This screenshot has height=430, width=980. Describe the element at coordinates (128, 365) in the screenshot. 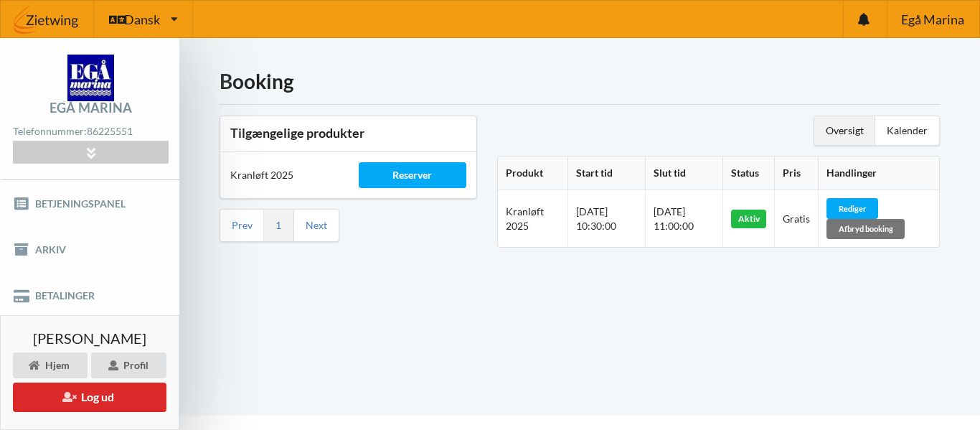

I see `div: Profil` at that location.